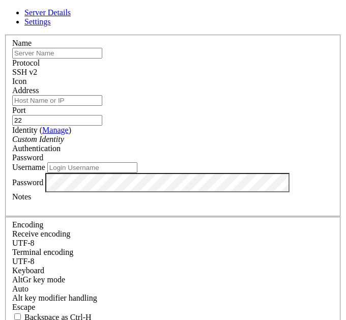 This screenshot has width=346, height=320. I want to click on a: Settings, so click(38, 21).